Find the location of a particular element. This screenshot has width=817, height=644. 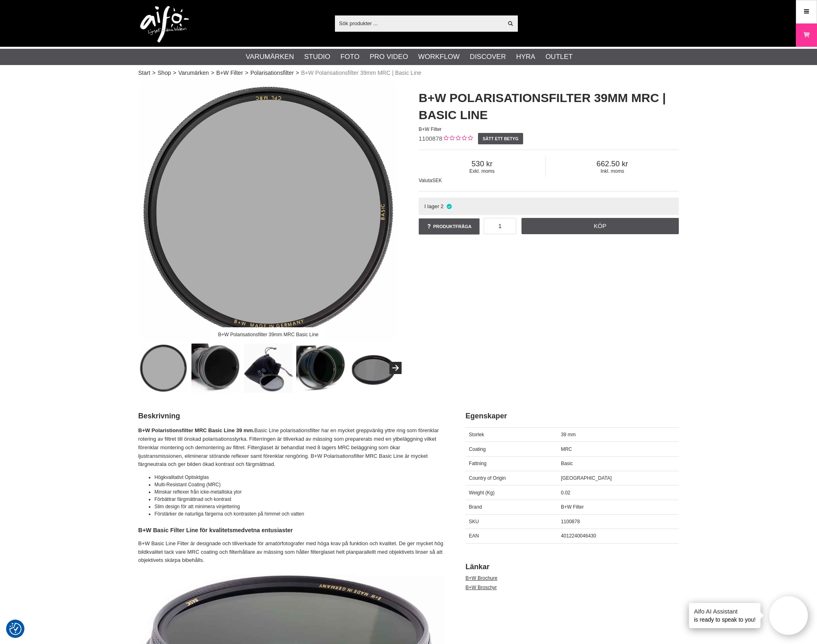

h2: Beskrivning is located at coordinates (292, 416).